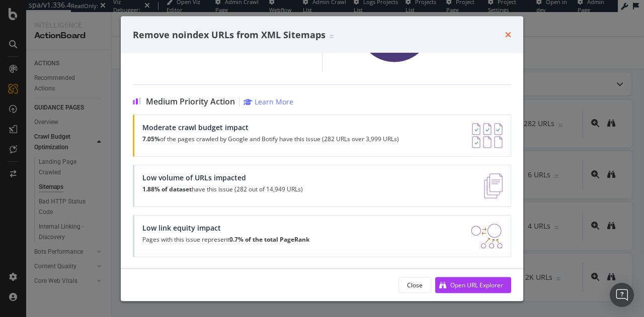 The width and height of the screenshot is (644, 317). I want to click on div: Open URL Explorer, so click(476, 285).